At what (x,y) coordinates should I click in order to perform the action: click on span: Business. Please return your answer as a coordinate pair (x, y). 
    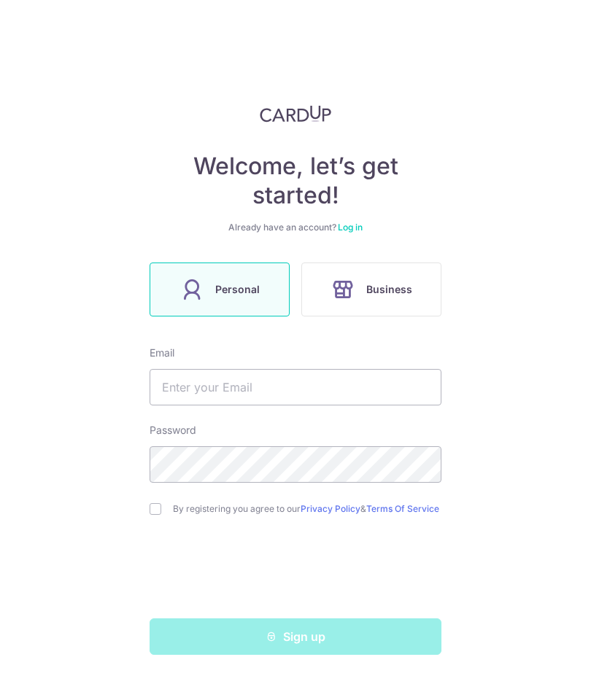
    Looking at the image, I should click on (389, 290).